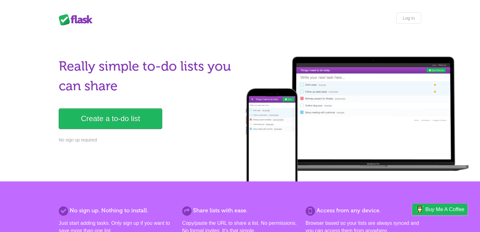  What do you see at coordinates (440, 209) in the screenshot?
I see `a: Buy me a coffee` at bounding box center [440, 209].